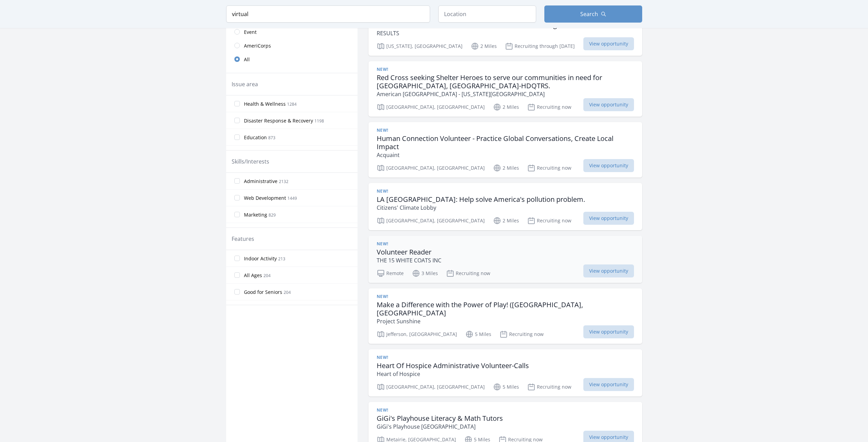 Image resolution: width=868 pixels, height=442 pixels. I want to click on span: 1198, so click(319, 120).